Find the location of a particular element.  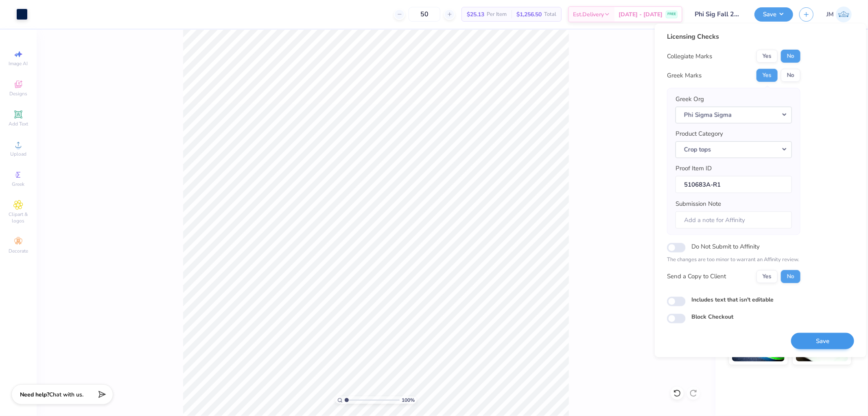

span: Per Item is located at coordinates (496, 14).